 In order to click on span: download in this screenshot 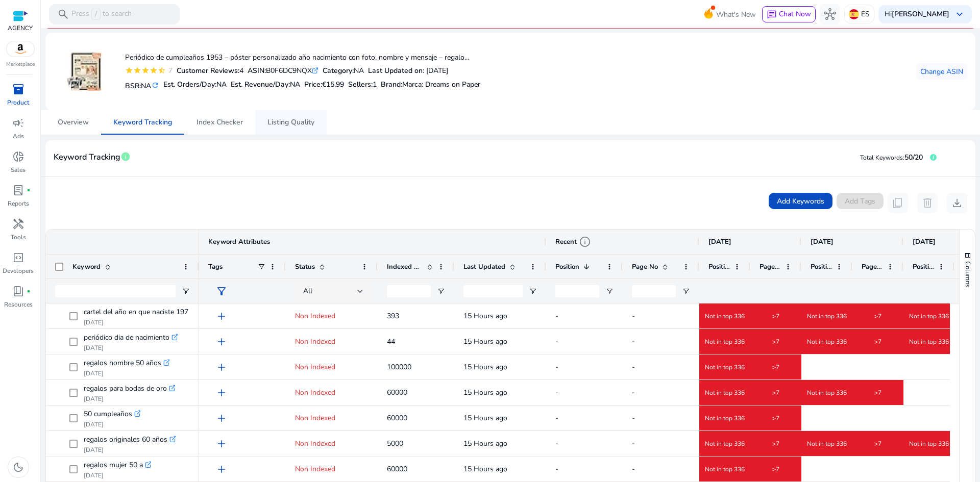, I will do `click(957, 203)`.